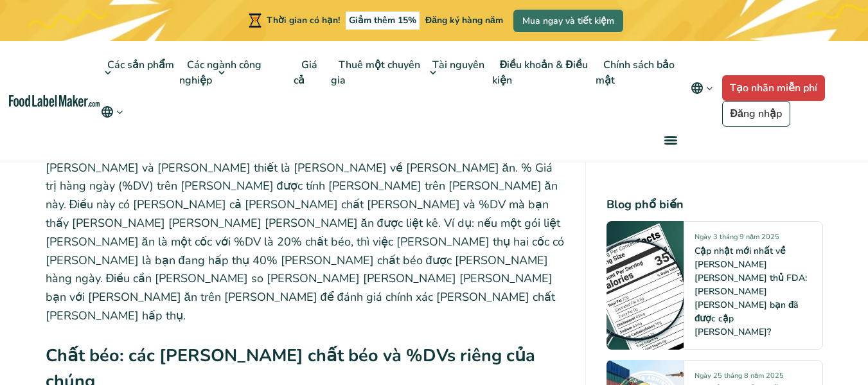 The image size is (868, 385). Describe the element at coordinates (458, 65) in the screenshot. I see `font: Tài nguyên` at that location.